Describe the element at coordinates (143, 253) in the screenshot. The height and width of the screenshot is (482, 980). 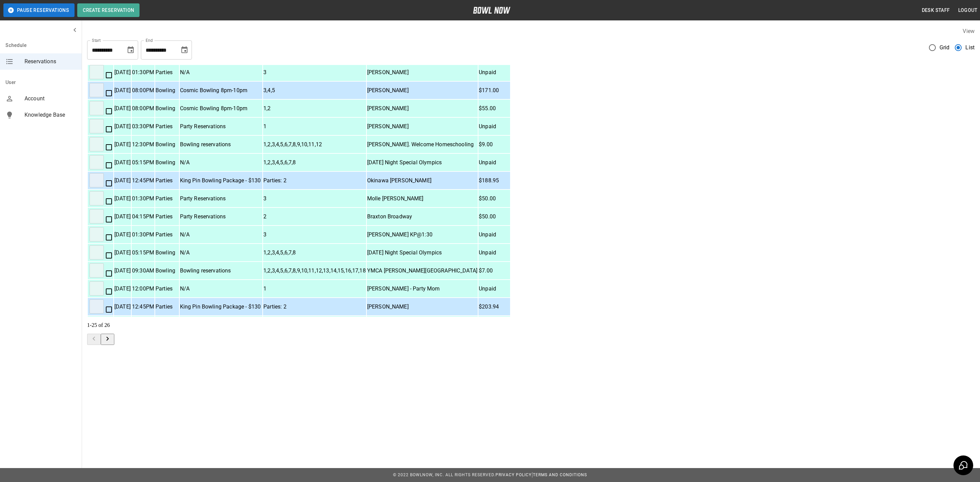
I see `p: 05:15PM` at that location.